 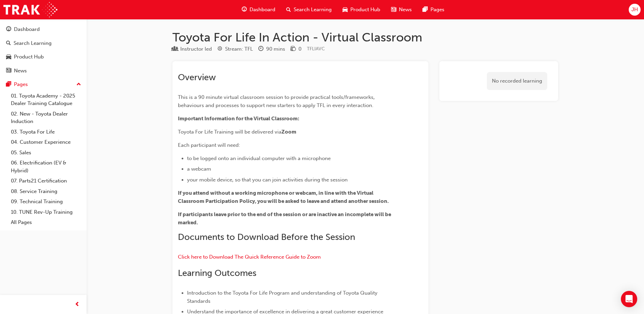 I want to click on span: your mobile device, so that you can join activities during the session, so click(x=267, y=180).